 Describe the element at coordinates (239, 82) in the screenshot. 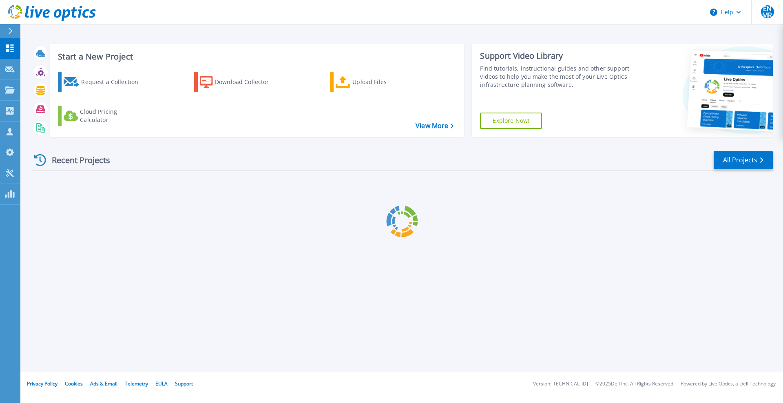

I see `a: Download Collector` at that location.